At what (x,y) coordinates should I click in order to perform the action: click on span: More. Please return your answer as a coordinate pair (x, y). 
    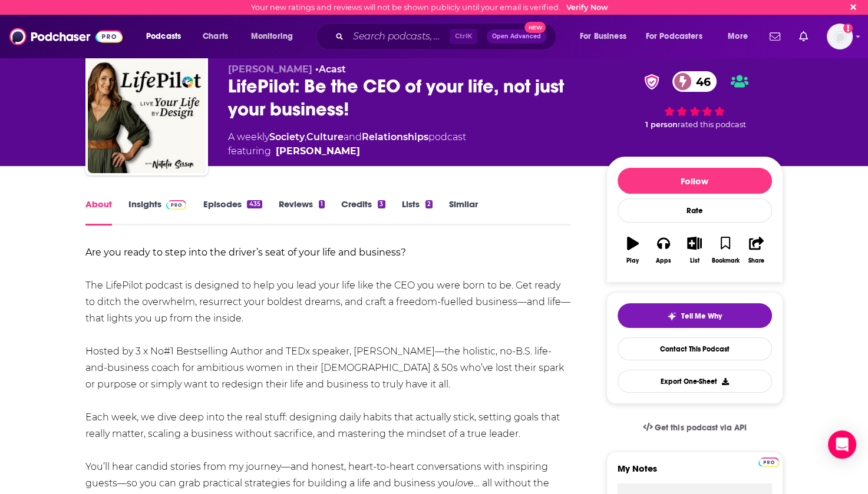
    Looking at the image, I should click on (737, 36).